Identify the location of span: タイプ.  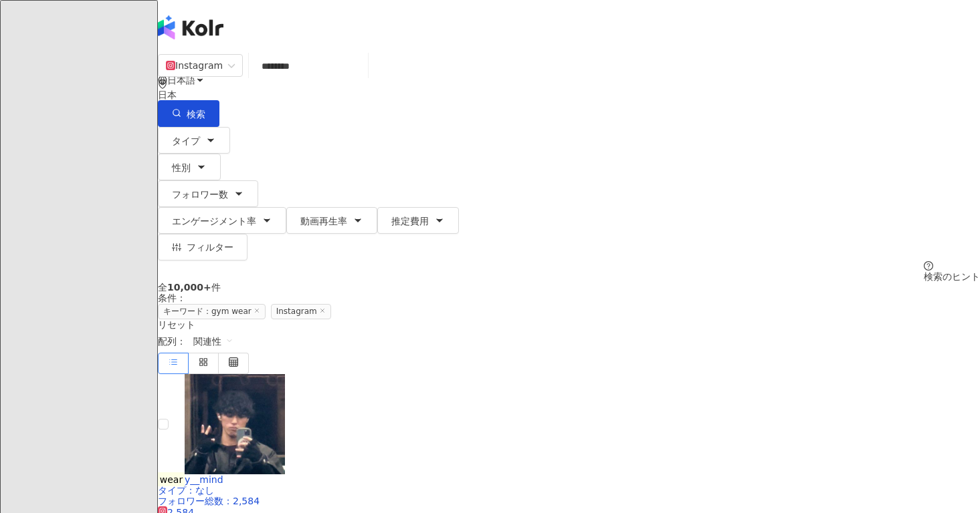
(186, 141).